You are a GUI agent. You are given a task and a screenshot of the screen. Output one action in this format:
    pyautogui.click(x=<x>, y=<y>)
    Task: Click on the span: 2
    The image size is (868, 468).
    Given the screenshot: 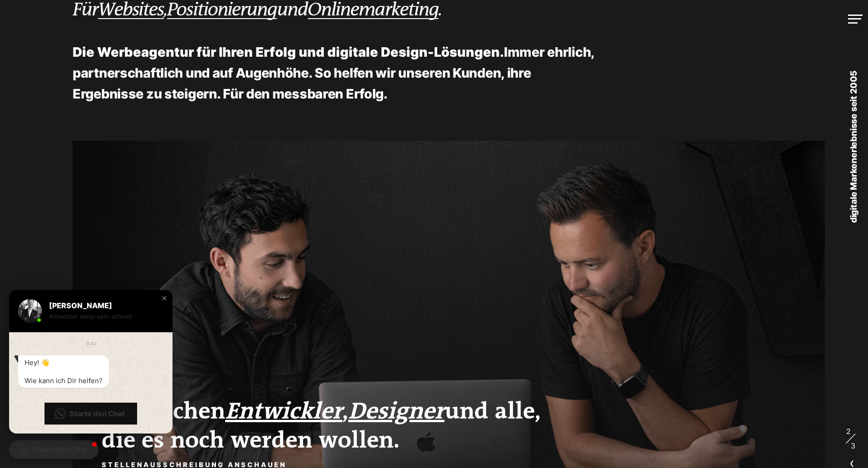 What is the action you would take?
    pyautogui.click(x=851, y=432)
    